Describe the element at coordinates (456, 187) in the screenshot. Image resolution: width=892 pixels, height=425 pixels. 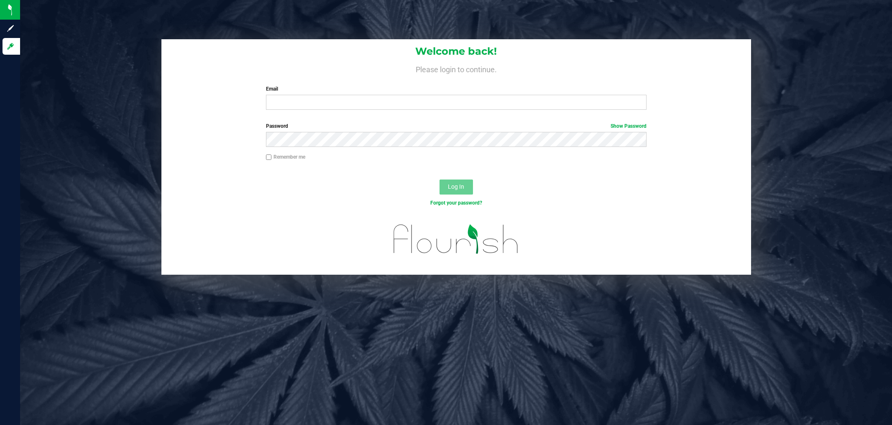
I see `span: Log In` at that location.